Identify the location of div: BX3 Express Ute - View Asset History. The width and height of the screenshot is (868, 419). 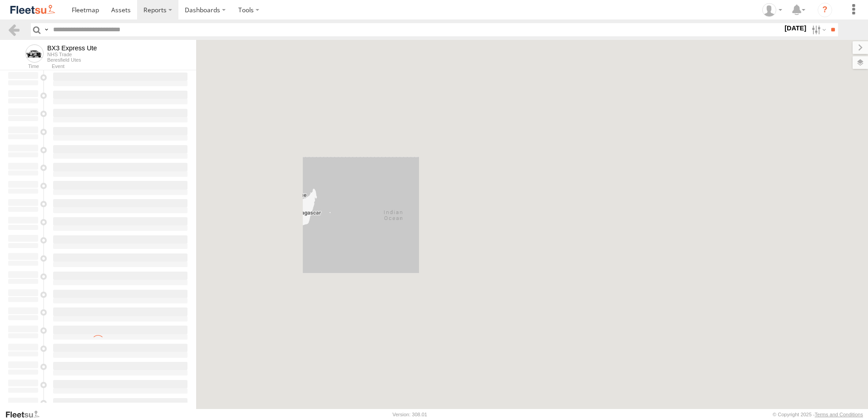
(72, 48).